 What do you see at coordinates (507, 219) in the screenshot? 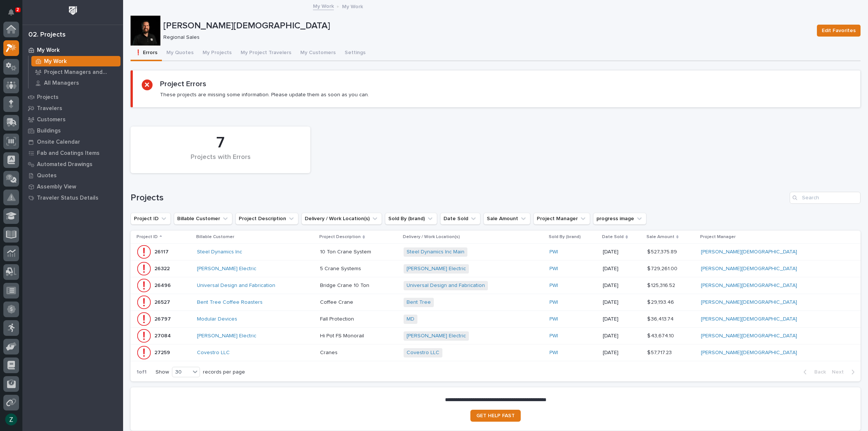
I see `button: Sale Amount` at bounding box center [507, 219].